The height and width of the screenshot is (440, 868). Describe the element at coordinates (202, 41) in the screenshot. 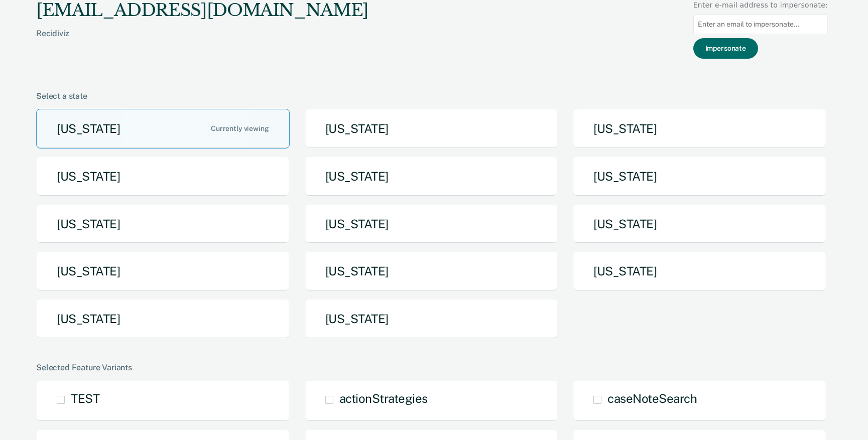

I see `div: Recidiviz` at that location.